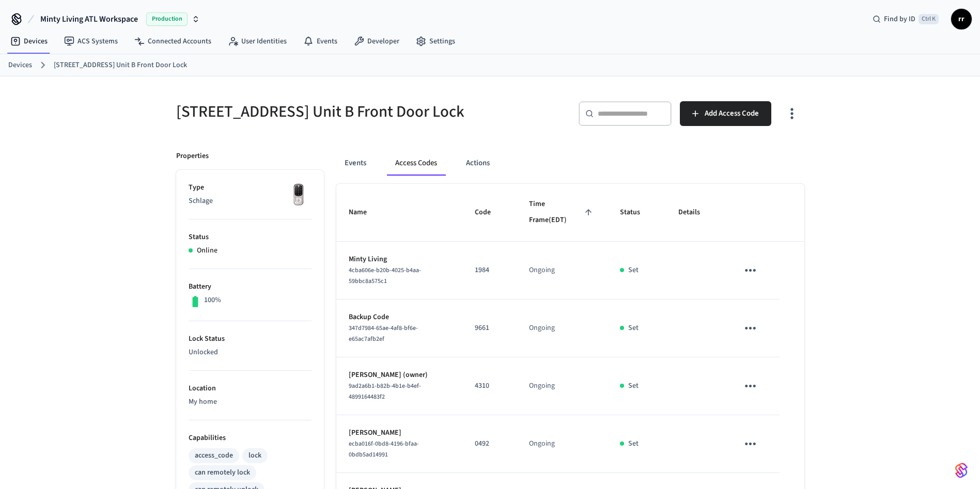 The image size is (980, 489). I want to click on span: Code, so click(489, 212).